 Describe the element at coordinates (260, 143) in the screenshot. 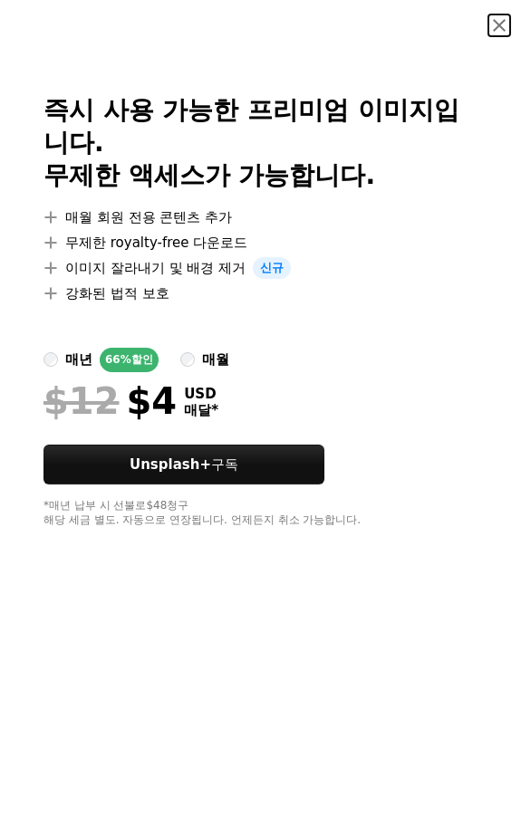

I see `h2: 즉시 사용 가능한 프리미엄 이미지입니다. 무제한 액세스가 가능합니다.` at that location.